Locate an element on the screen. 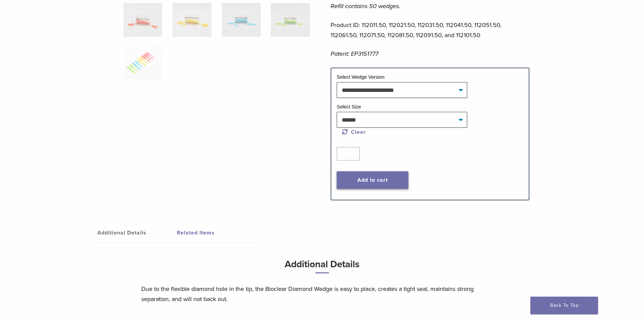 This screenshot has height=322, width=644. img: Diamond Wedge and Long Diamond Wedge - Image 12 is located at coordinates (290, 20).